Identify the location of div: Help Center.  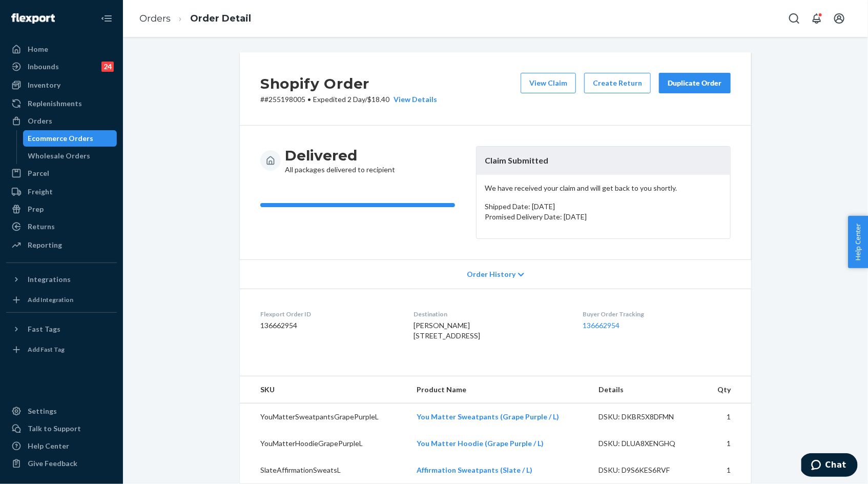
(48, 446).